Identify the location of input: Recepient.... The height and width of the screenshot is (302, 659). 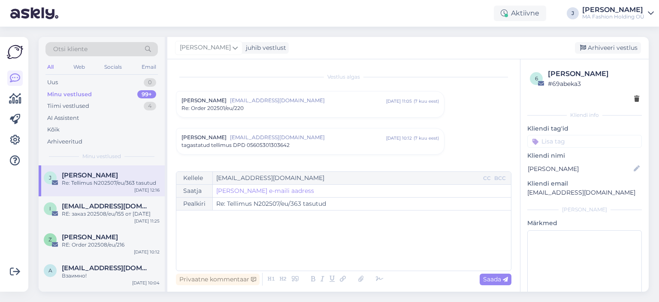
(347, 178).